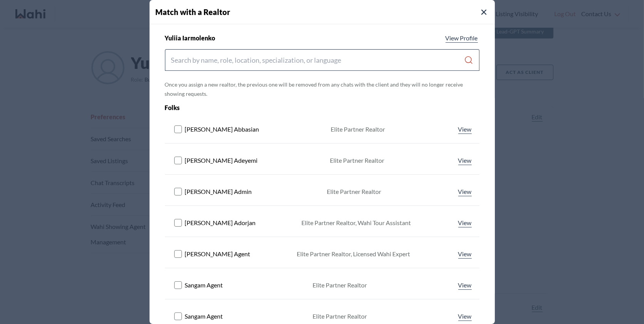  I want to click on input: Search input, so click(317, 60).